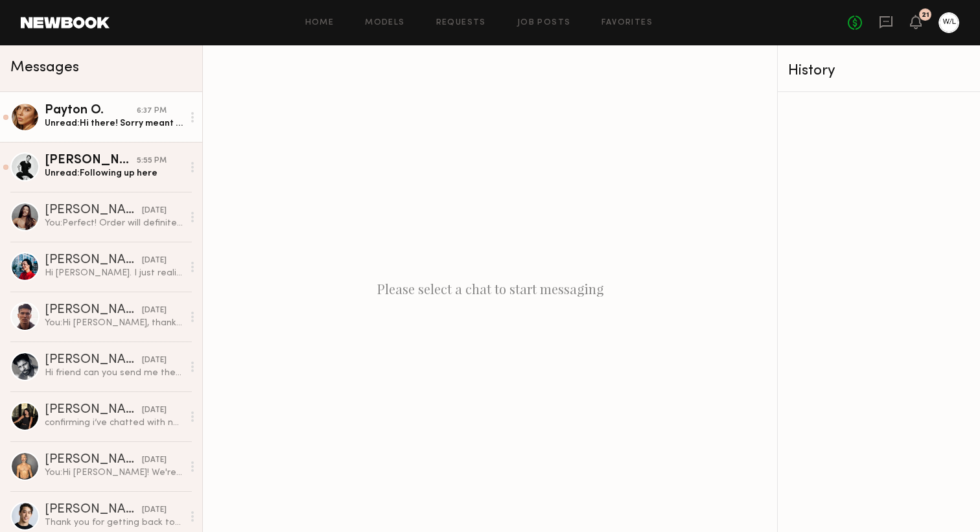 The width and height of the screenshot is (980, 532). Describe the element at coordinates (113, 222) in the screenshot. I see `div: You: Perfect! Order will definitely be healthy` at that location.